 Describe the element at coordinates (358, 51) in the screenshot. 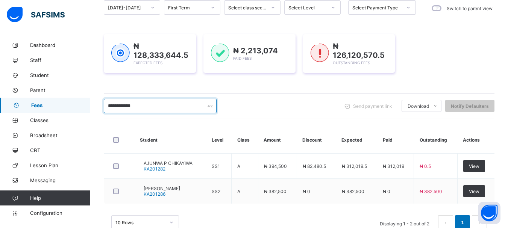

I see `span: ₦ 126,120,570.5` at that location.